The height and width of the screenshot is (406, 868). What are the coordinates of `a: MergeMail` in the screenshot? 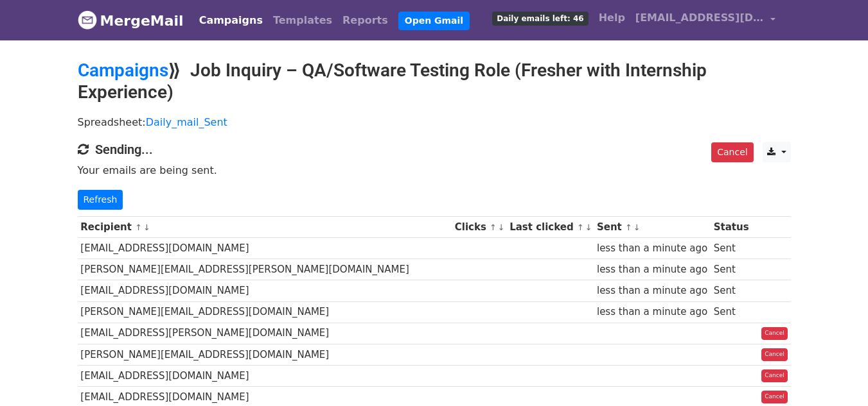 It's located at (130, 21).